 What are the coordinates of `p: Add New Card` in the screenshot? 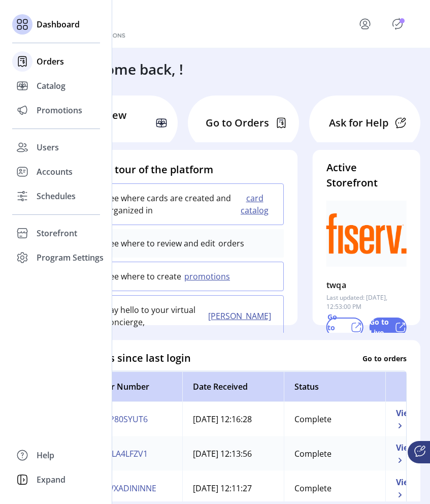 It's located at (116, 123).